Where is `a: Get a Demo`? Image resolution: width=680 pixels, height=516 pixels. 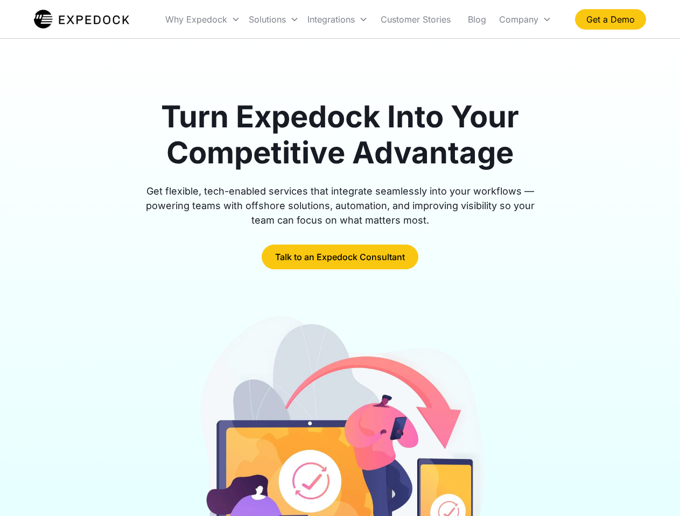 a: Get a Demo is located at coordinates (610, 19).